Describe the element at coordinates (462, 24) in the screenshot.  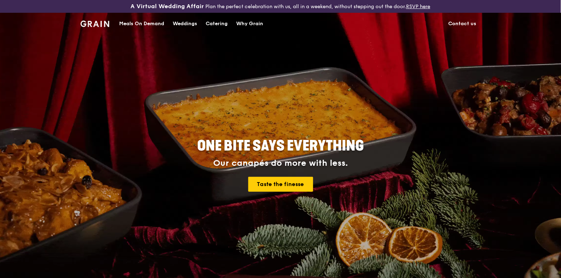
I see `a: Contact us` at that location.